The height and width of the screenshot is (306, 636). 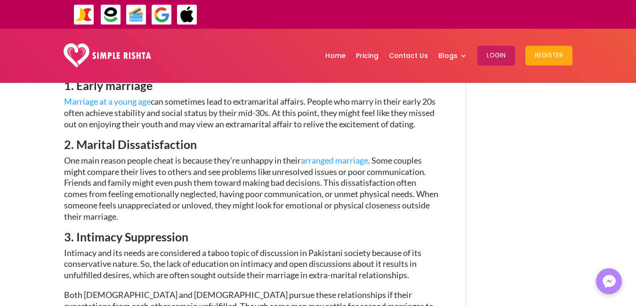 What do you see at coordinates (126, 237) in the screenshot?
I see `span: 3. Intimacy Suppression` at bounding box center [126, 237].